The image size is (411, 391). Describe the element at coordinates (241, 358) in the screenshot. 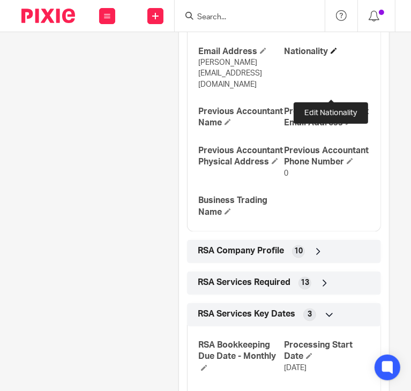

I see `h4: RSA Bookkeeping Due Date - Monthly` at that location.